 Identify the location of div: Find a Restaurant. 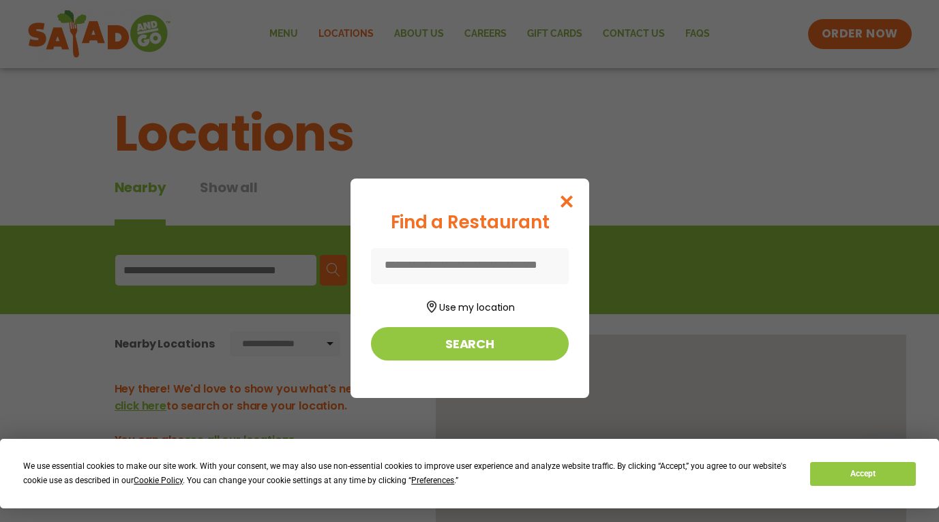
(470, 222).